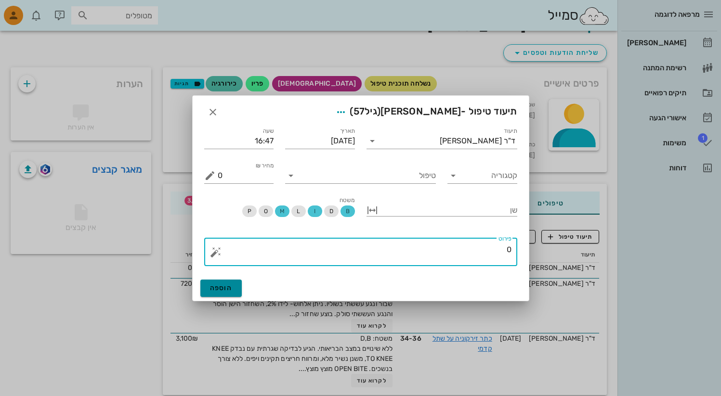  What do you see at coordinates (510, 131) in the screenshot?
I see `label: תיעוד` at bounding box center [510, 131].